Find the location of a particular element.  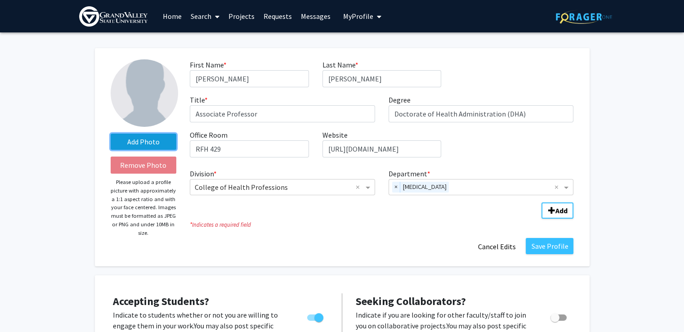

label: Last Name is located at coordinates (340, 65).